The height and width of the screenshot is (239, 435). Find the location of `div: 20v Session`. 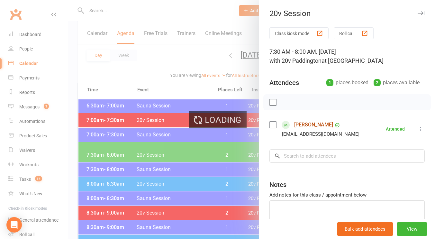

div: 20v Session is located at coordinates (347, 14).